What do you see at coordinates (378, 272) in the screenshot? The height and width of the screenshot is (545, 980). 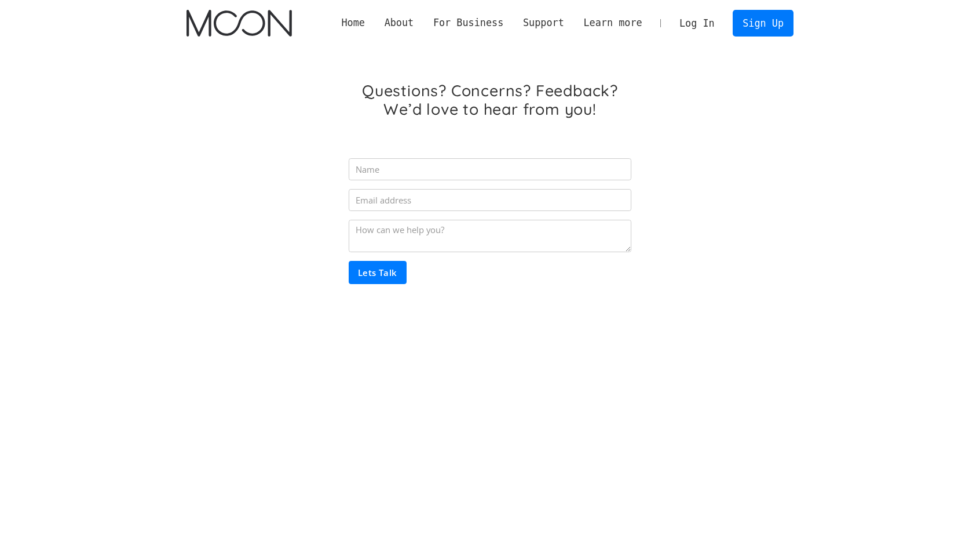 I see `input: Lets Talk` at bounding box center [378, 272].